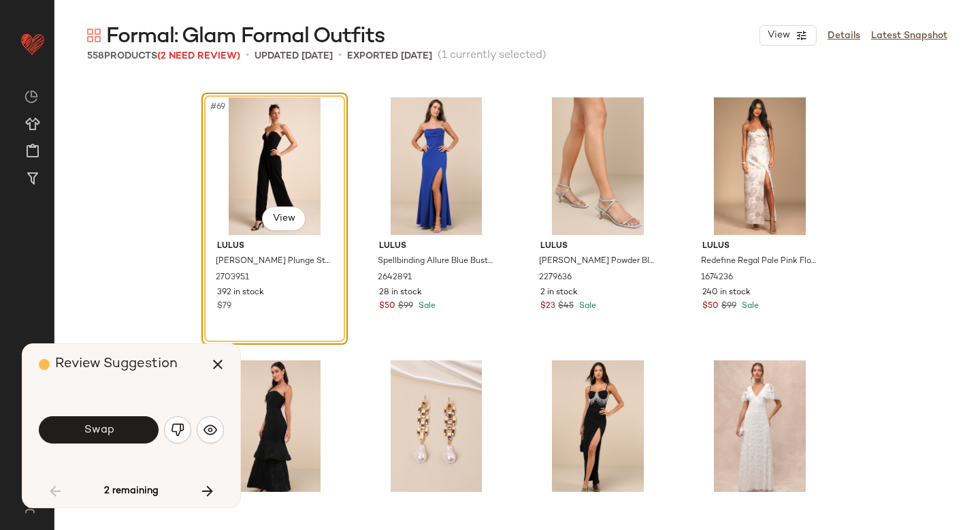 The width and height of the screenshot is (980, 530). Describe the element at coordinates (726, 293) in the screenshot. I see `span: 240 in stock` at that location.